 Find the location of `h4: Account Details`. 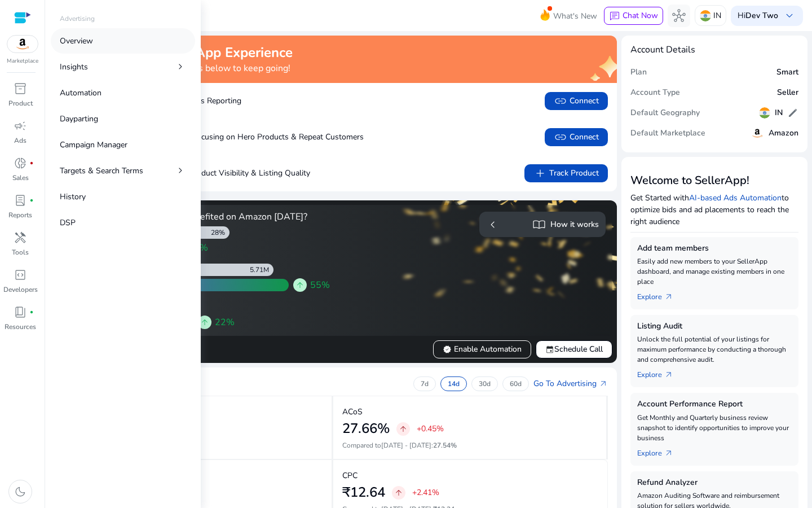

h4: Account Details is located at coordinates (714, 50).